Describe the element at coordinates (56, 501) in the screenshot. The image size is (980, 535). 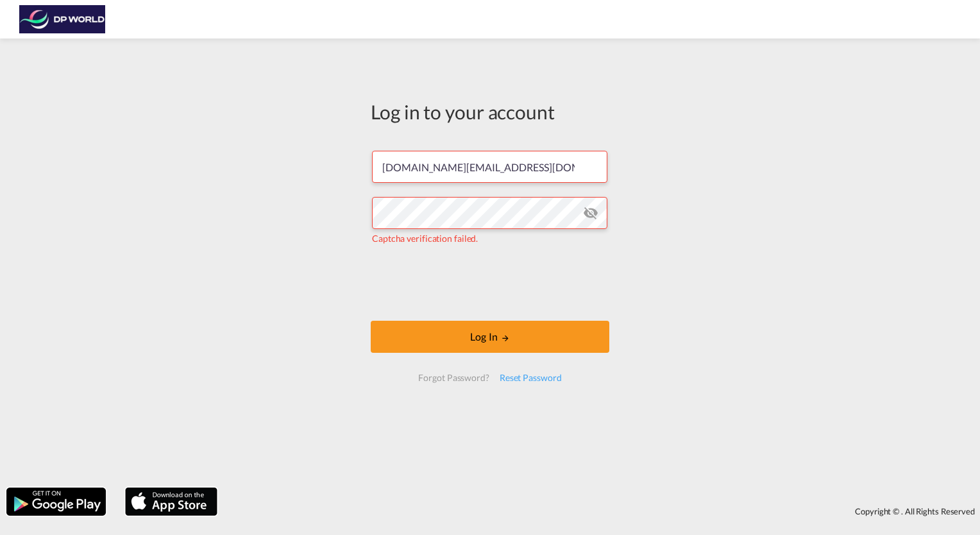
I see `img: google.png` at that location.